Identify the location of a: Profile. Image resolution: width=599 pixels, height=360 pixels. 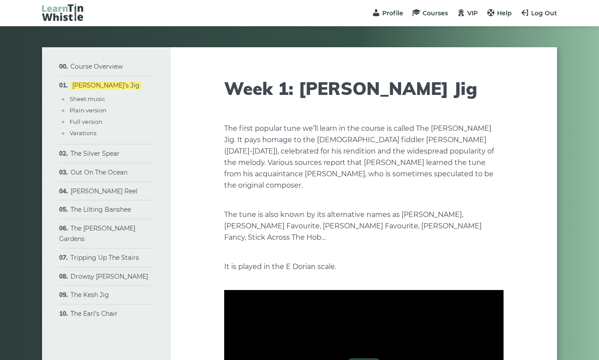
(388, 13).